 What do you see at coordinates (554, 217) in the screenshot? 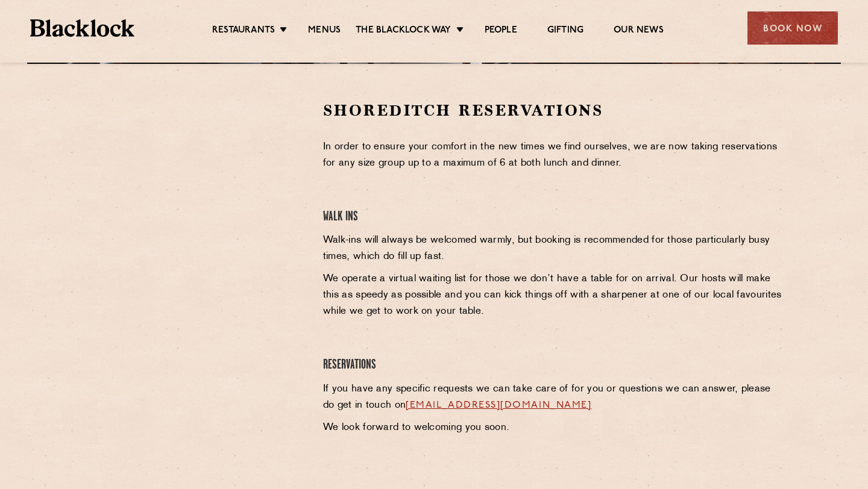
I see `h4: Walk Ins` at bounding box center [554, 217].